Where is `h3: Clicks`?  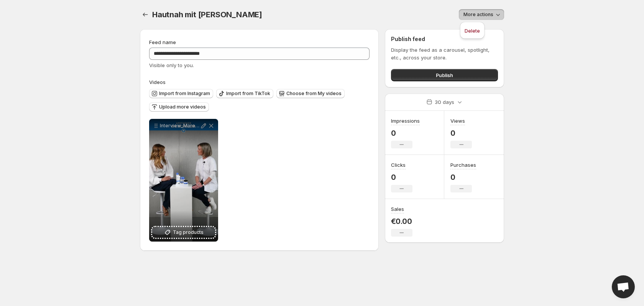 h3: Clicks is located at coordinates (398, 165).